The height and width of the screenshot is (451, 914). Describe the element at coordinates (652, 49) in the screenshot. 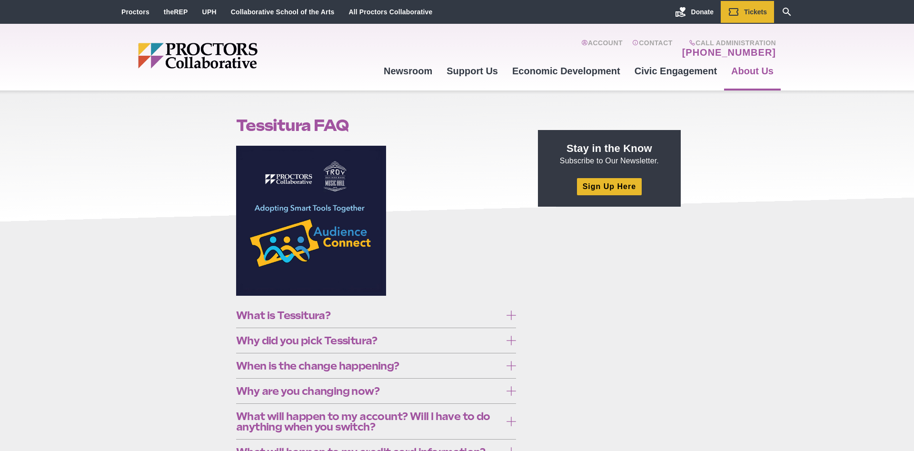

I see `a: Contact` at that location.